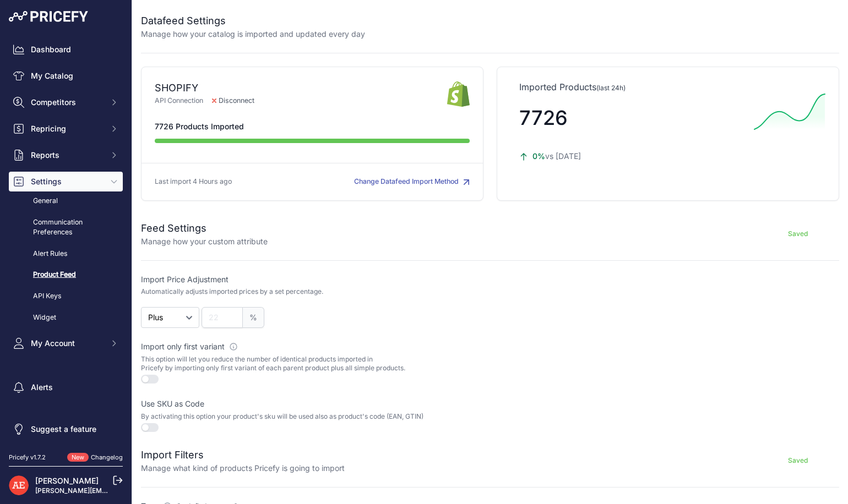 This screenshot has height=504, width=848. What do you see at coordinates (65, 274) in the screenshot?
I see `a: Product Feed` at bounding box center [65, 274].